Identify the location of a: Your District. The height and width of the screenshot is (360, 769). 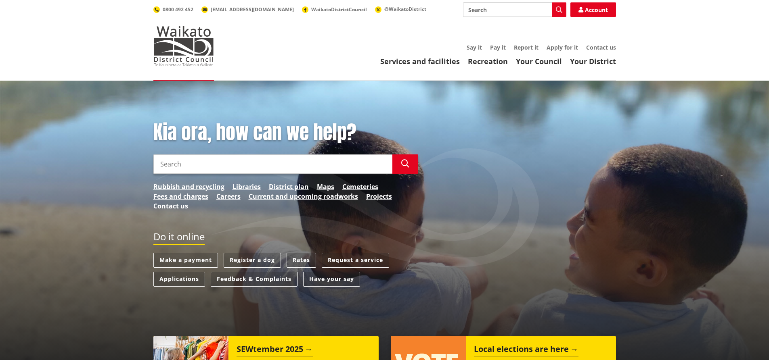
(593, 61).